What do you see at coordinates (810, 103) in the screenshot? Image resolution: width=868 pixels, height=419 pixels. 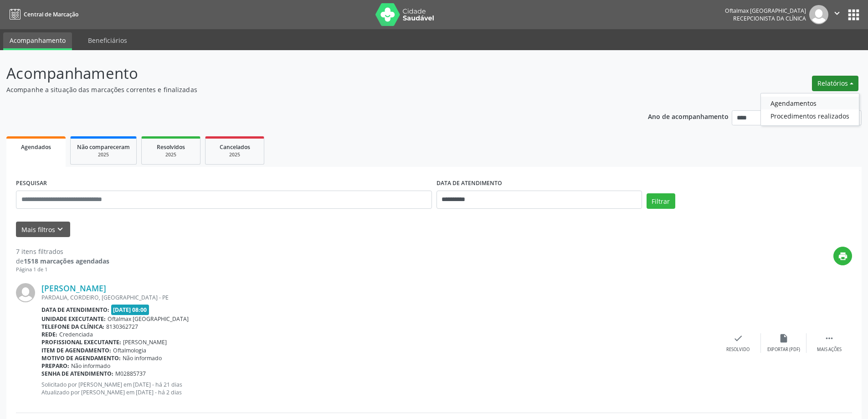 I see `a: Agendamentos` at bounding box center [810, 103].